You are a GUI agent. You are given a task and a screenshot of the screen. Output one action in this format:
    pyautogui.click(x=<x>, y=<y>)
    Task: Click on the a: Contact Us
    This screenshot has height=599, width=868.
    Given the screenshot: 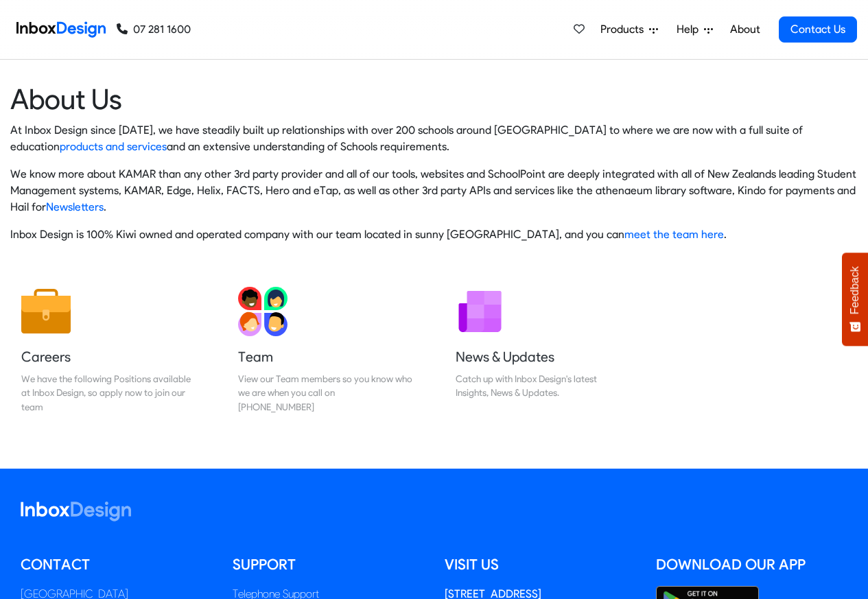 What is the action you would take?
    pyautogui.click(x=818, y=29)
    